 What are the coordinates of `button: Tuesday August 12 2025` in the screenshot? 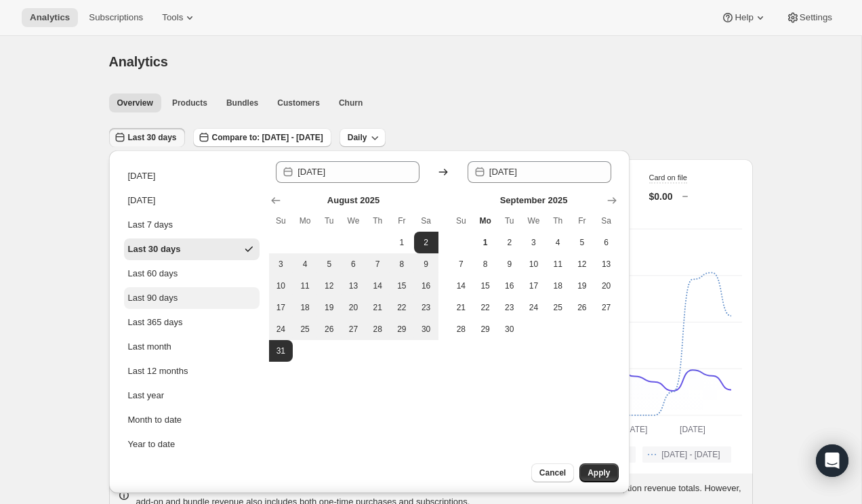 It's located at (329, 286).